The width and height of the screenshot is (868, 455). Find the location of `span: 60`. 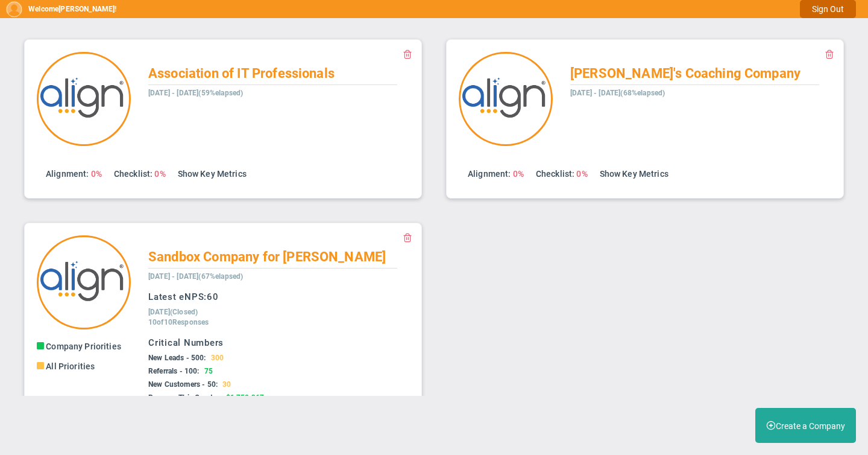

span: 60 is located at coordinates (213, 296).